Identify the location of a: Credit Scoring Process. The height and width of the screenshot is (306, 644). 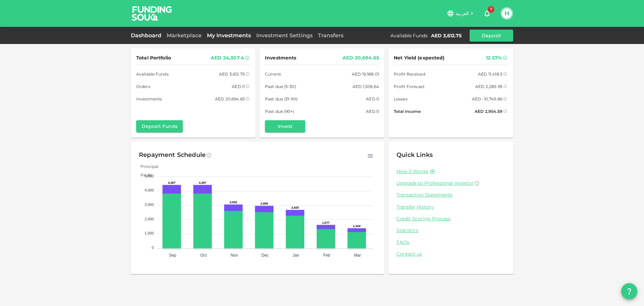
(451, 219).